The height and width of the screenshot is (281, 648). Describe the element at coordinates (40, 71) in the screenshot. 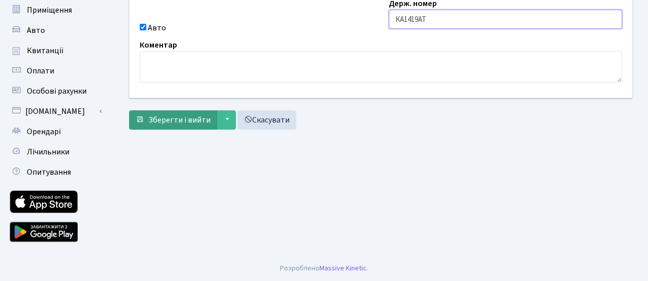

I see `span: Оплати` at that location.